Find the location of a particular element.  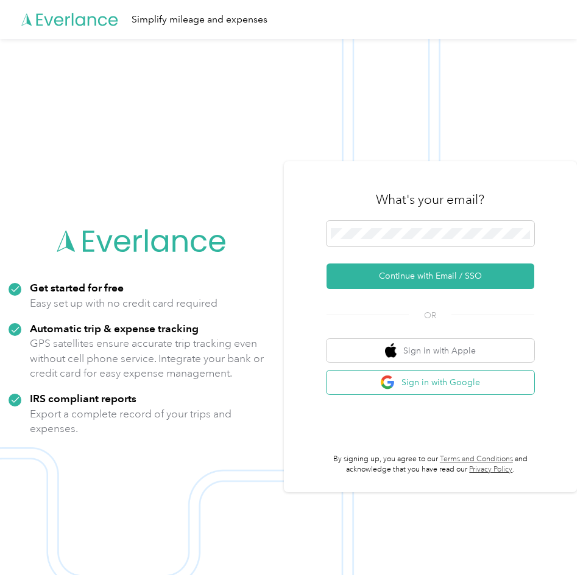

button: google logoSign in with Google is located at coordinates (430, 382).